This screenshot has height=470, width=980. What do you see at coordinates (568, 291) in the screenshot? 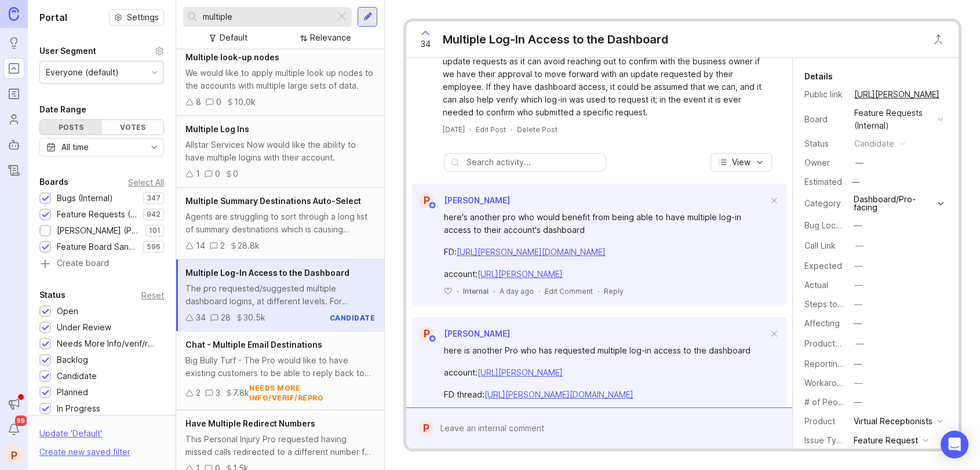
I see `div: Edit Comment` at bounding box center [568, 291].